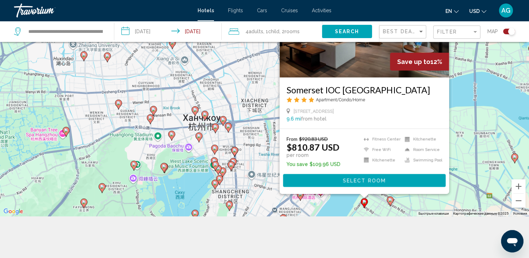 This screenshot has width=529, height=258. What do you see at coordinates (313, 155) in the screenshot?
I see `p: per room` at bounding box center [313, 155].